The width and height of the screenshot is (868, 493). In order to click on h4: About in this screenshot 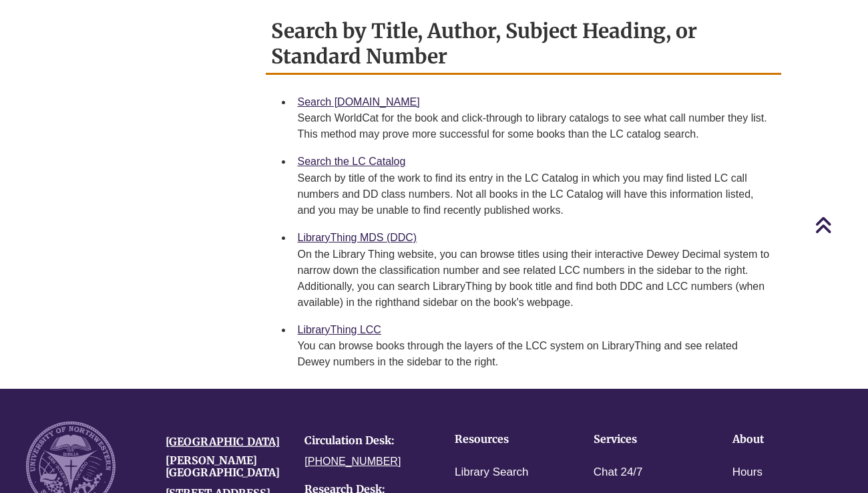, I will do `click(781, 439)`.